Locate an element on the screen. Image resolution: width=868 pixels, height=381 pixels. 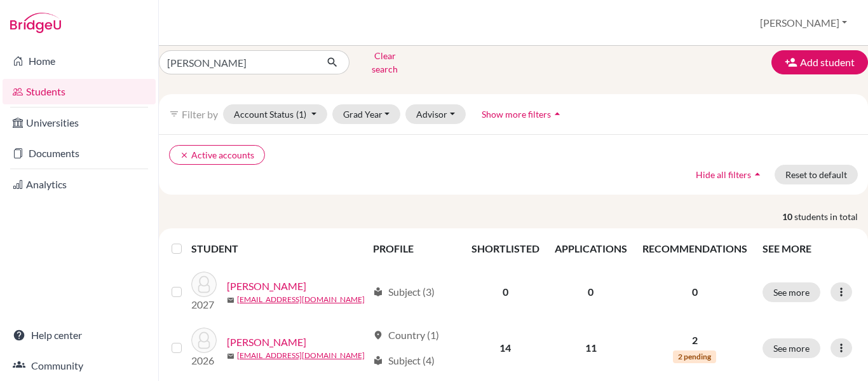
i: filter_list is located at coordinates (174, 114).